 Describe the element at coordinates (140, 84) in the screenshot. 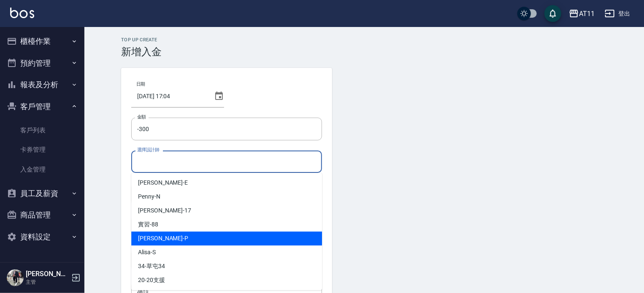

I see `label: 日期` at that location.